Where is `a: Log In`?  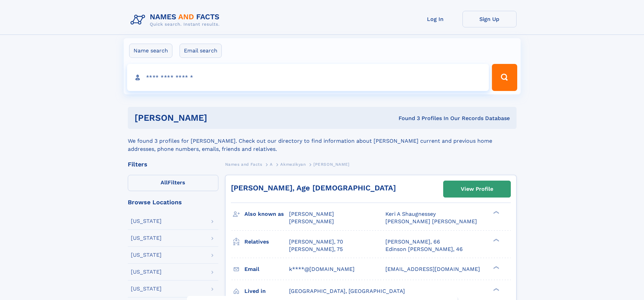 a: Log In is located at coordinates (435, 19).